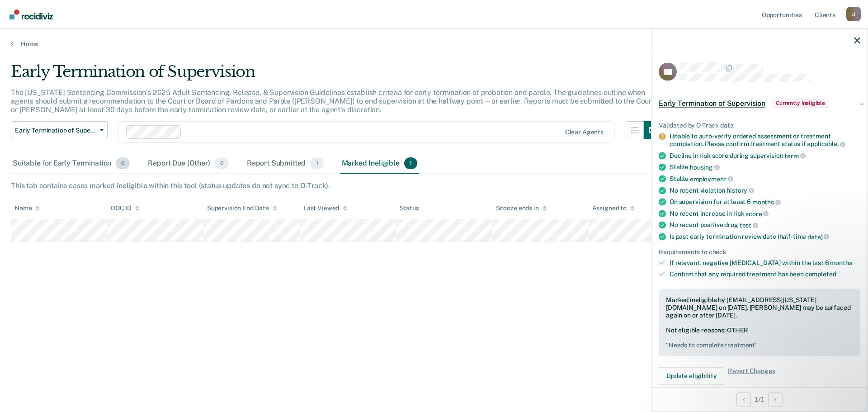 Image resolution: width=868 pixels, height=412 pixels. Describe the element at coordinates (854, 14) in the screenshot. I see `div: J J` at that location.